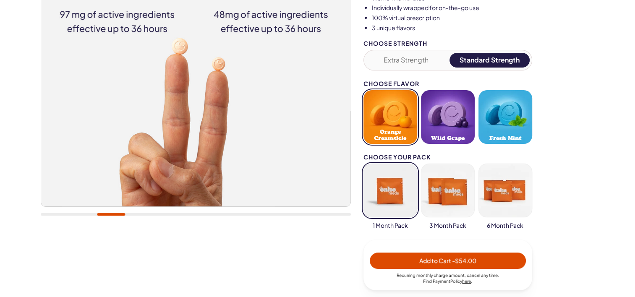  I want to click on li: Individually wrapped for on-the-go use, so click(483, 8).